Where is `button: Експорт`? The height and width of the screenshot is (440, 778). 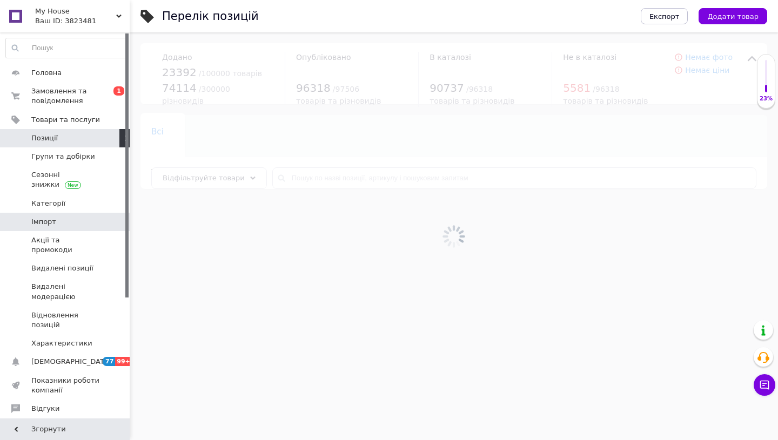
button: Експорт is located at coordinates (664, 16).